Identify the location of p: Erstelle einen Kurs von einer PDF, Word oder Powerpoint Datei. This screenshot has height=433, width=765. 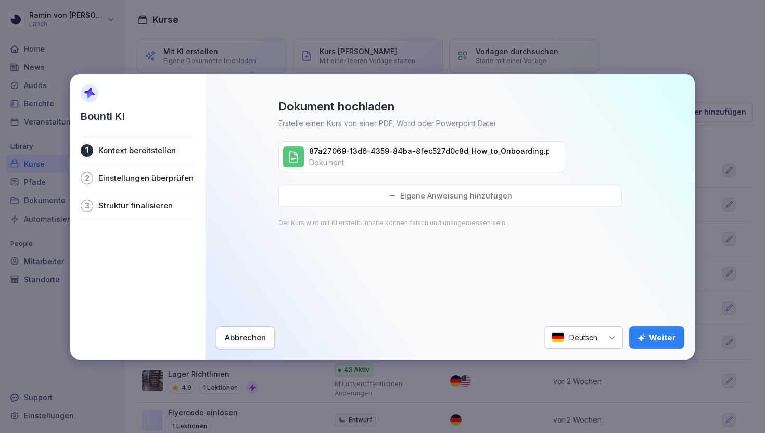
(387, 123).